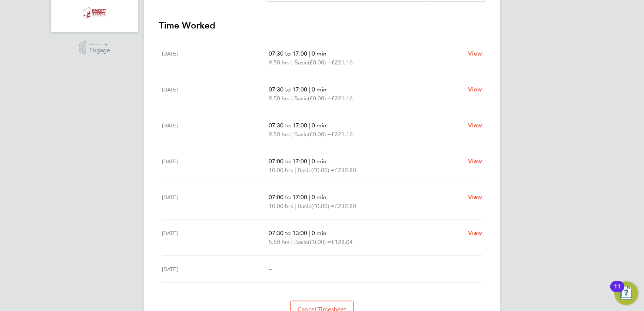 This screenshot has width=644, height=311. What do you see at coordinates (100, 44) in the screenshot?
I see `span: Powered by` at bounding box center [100, 44].